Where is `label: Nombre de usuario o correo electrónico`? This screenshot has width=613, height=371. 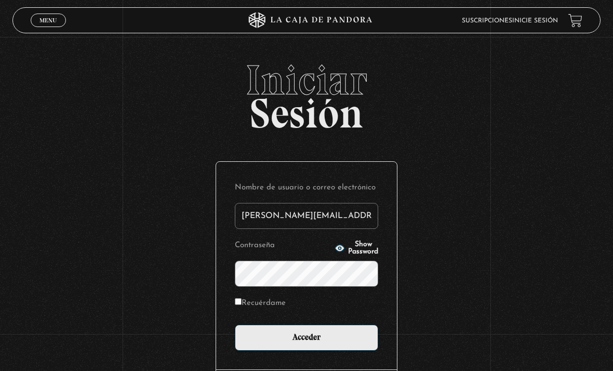
label: Nombre de usuario o correo electrónico is located at coordinates (307, 187).